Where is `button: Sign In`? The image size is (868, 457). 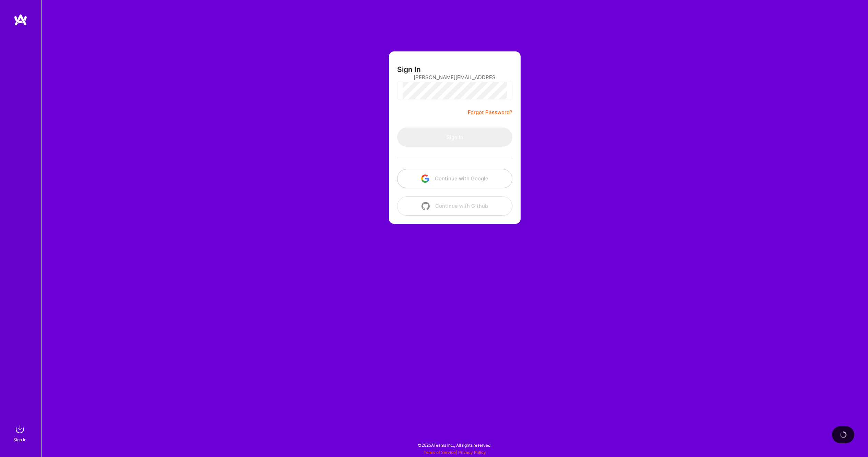 button: Sign In is located at coordinates (455, 137).